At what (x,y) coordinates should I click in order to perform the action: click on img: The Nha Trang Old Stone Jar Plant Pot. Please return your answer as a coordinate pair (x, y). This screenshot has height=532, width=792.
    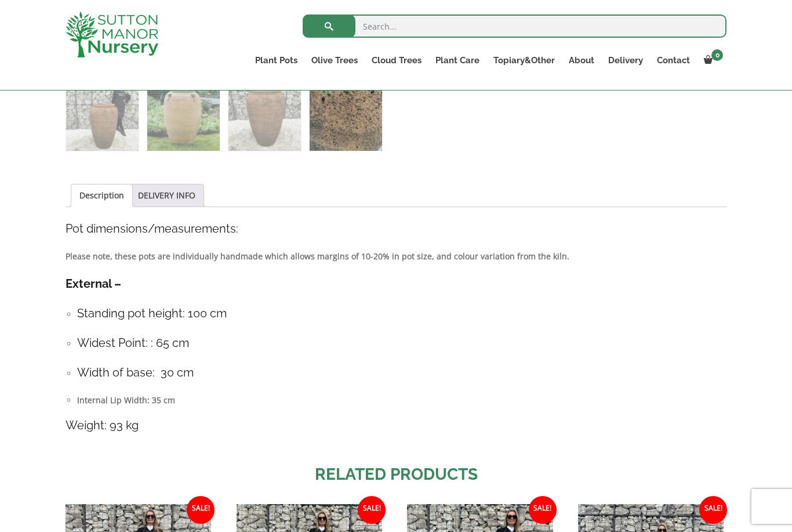
    Looking at the image, I should click on (102, 114).